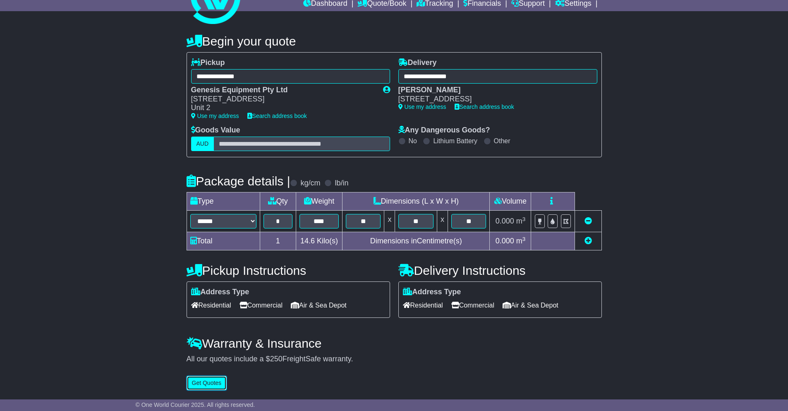  Describe the element at coordinates (207, 383) in the screenshot. I see `button: Get Quotes` at that location.